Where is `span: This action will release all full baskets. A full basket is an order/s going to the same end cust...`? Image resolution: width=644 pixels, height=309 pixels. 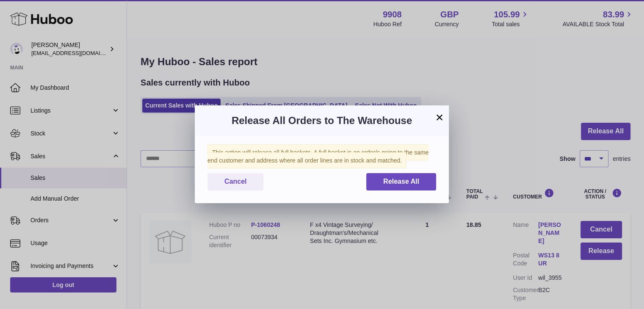 span: This action will release all full baskets. A full basket is an order/s going to the same end cust... is located at coordinates (318, 156).